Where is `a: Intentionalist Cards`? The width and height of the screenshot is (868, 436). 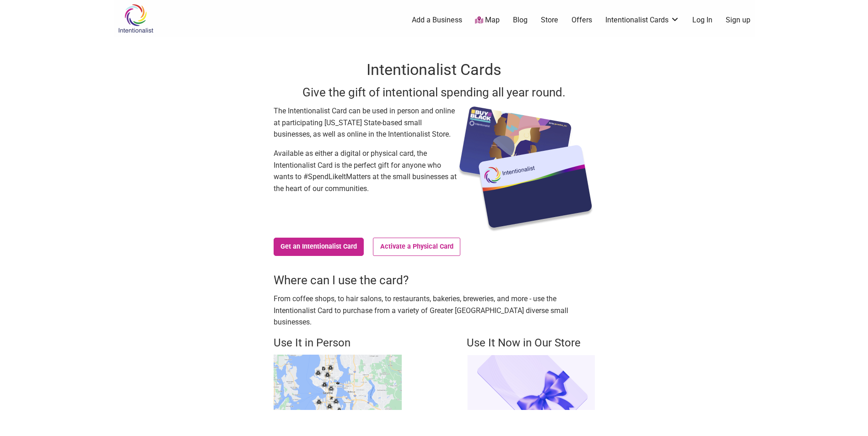
a: Intentionalist Cards is located at coordinates (643, 20).